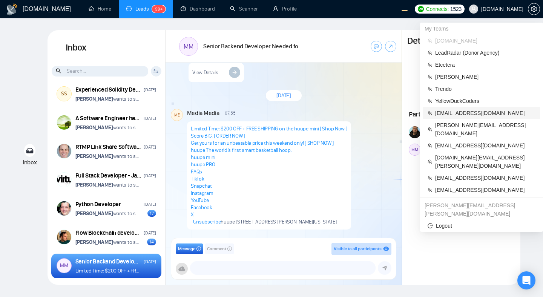 The height and width of the screenshot is (297, 543). What do you see at coordinates (98, 204) in the screenshot?
I see `div: Python Developer` at bounding box center [98, 204].